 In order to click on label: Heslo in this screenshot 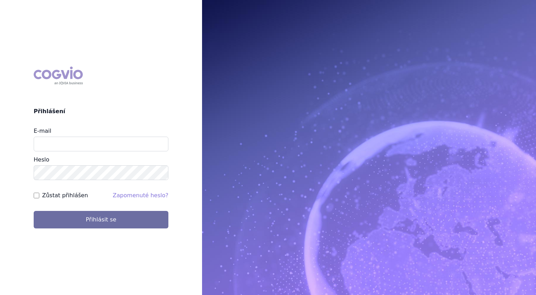, I will do `click(41, 160)`.